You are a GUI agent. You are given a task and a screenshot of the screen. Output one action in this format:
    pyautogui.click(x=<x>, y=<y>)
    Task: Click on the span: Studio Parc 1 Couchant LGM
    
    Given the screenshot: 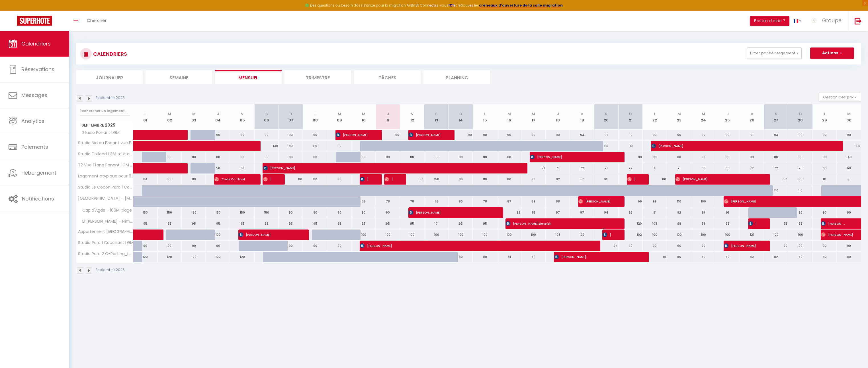 What is the action you would take?
    pyautogui.click(x=105, y=243)
    